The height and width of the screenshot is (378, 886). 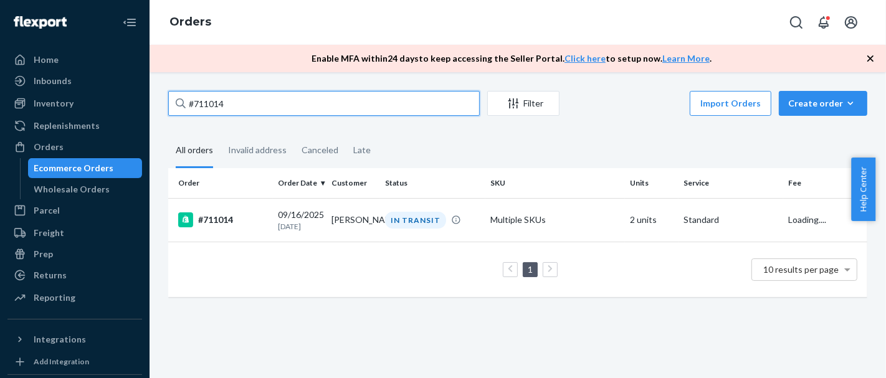 What do you see at coordinates (530, 269) in the screenshot?
I see `a: Page 1 is your current page` at bounding box center [530, 269].